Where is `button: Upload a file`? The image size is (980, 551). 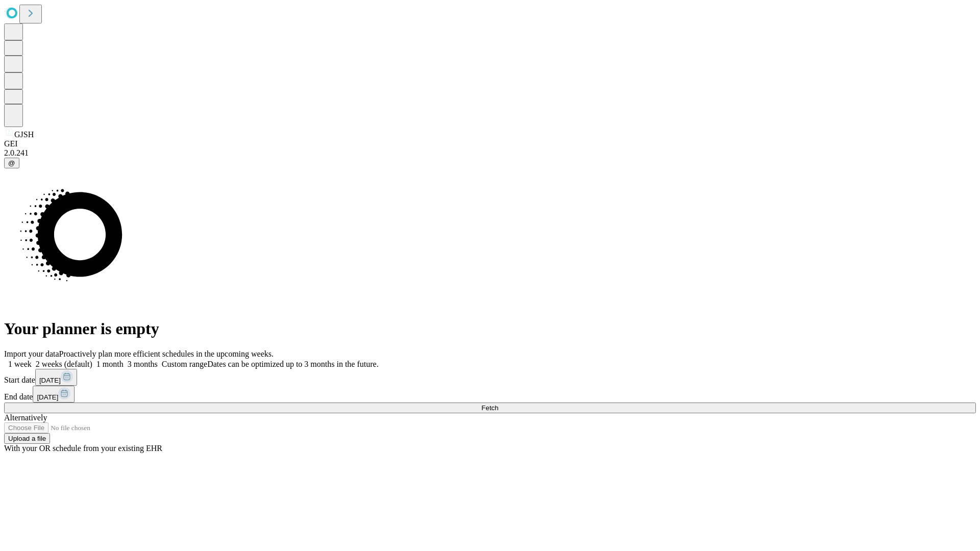 button: Upload a file is located at coordinates (27, 439).